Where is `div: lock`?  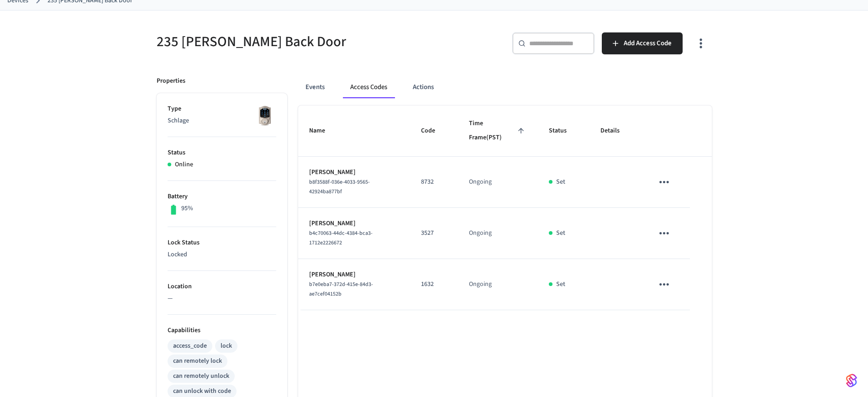
div: lock is located at coordinates (226, 346).